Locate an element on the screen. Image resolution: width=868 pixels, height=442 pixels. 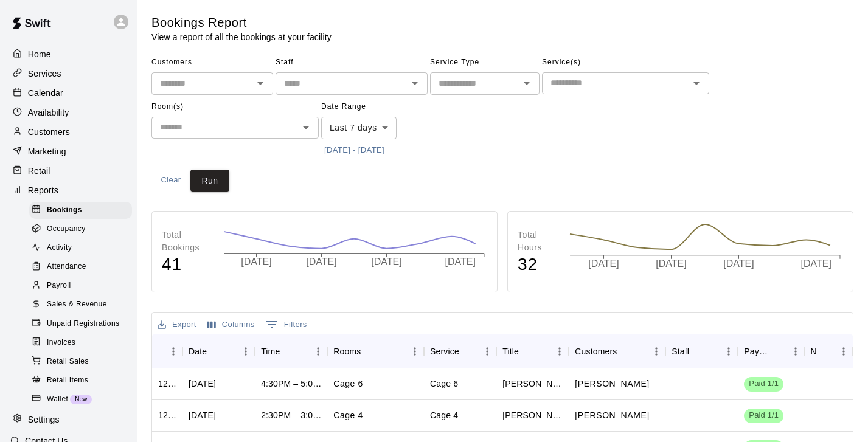
button: Show filters is located at coordinates (286, 325).